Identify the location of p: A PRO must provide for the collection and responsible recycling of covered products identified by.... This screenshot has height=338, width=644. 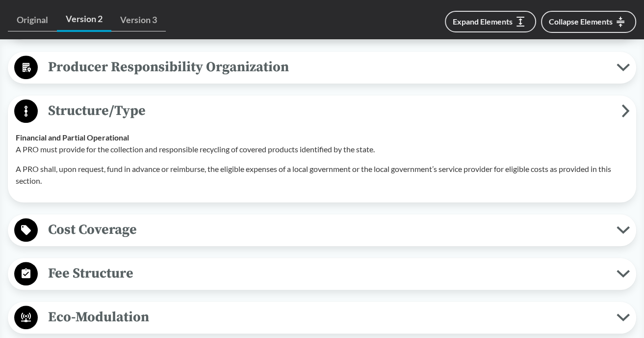
(322, 149).